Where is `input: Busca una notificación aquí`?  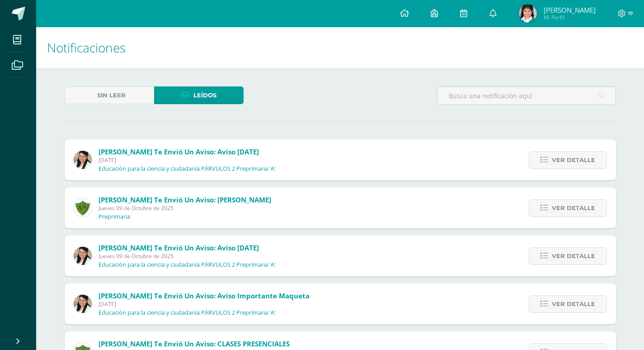
input: Busca una notificación aquí is located at coordinates (527, 96).